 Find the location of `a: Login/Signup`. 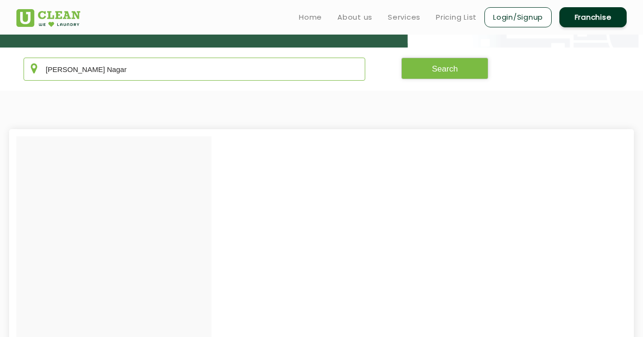

a: Login/Signup is located at coordinates (518, 17).